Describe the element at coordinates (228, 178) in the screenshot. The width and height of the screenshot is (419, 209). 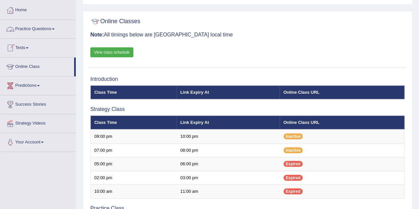
I see `td: 03:00 pm` at that location.